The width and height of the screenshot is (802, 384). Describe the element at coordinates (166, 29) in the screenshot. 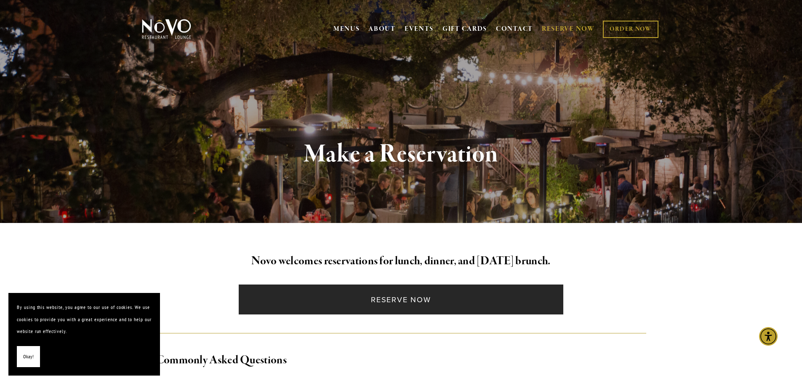

I see `img: Novo Restaurant &amp; Lounge` at that location.